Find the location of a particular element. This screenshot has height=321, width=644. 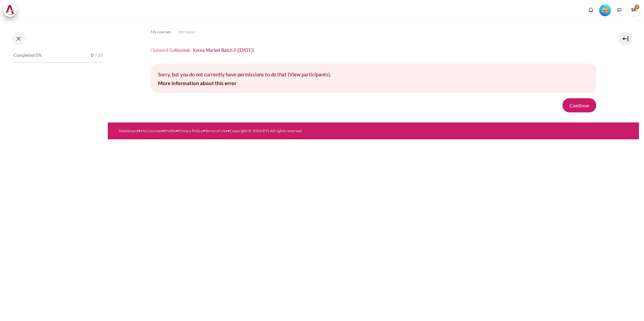

a: Site home is located at coordinates (186, 32).